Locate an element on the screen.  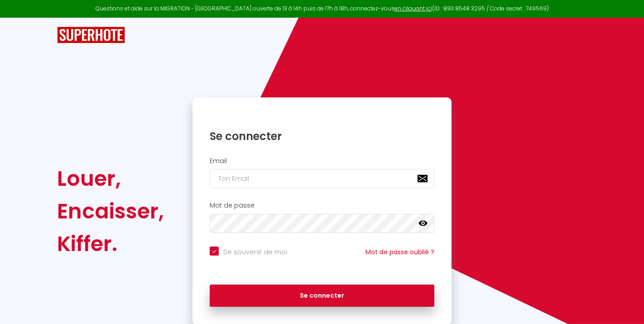
h2: Email is located at coordinates (322, 161).